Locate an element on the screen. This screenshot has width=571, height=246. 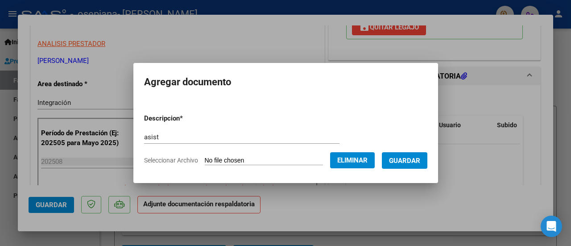
span: Eliminar is located at coordinates (352, 160).